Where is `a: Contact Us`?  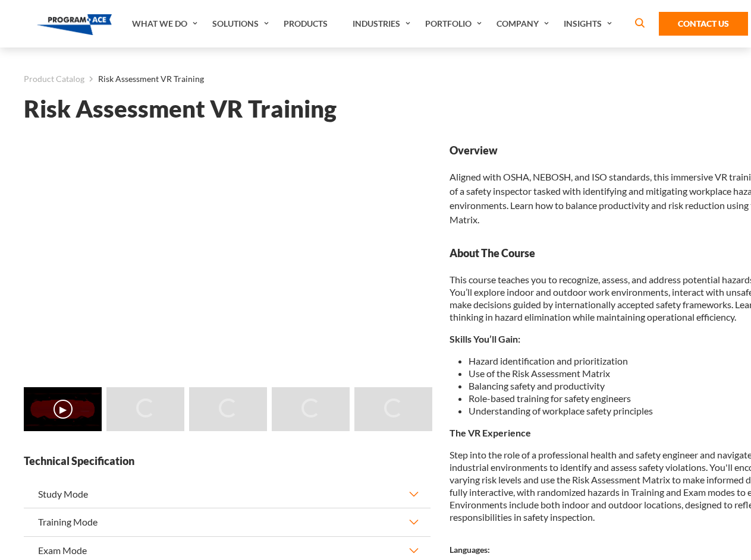
a: Contact Us is located at coordinates (703, 24).